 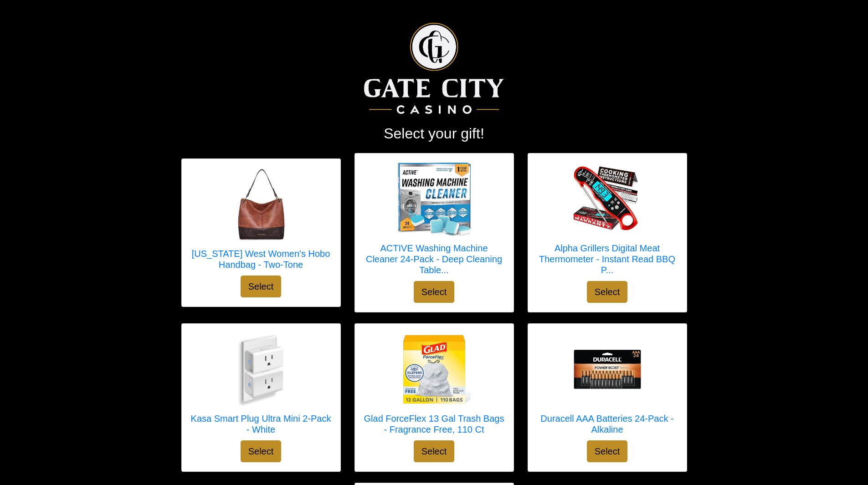 What do you see at coordinates (261, 204) in the screenshot?
I see `img: Montana West Women's Hobo Handbag - Two-Tone` at bounding box center [261, 204].